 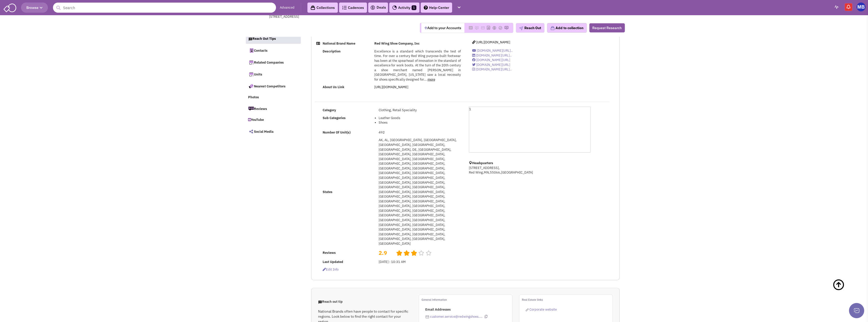 What do you see at coordinates (34, 7) in the screenshot?
I see `button: Browse` at bounding box center [34, 7].